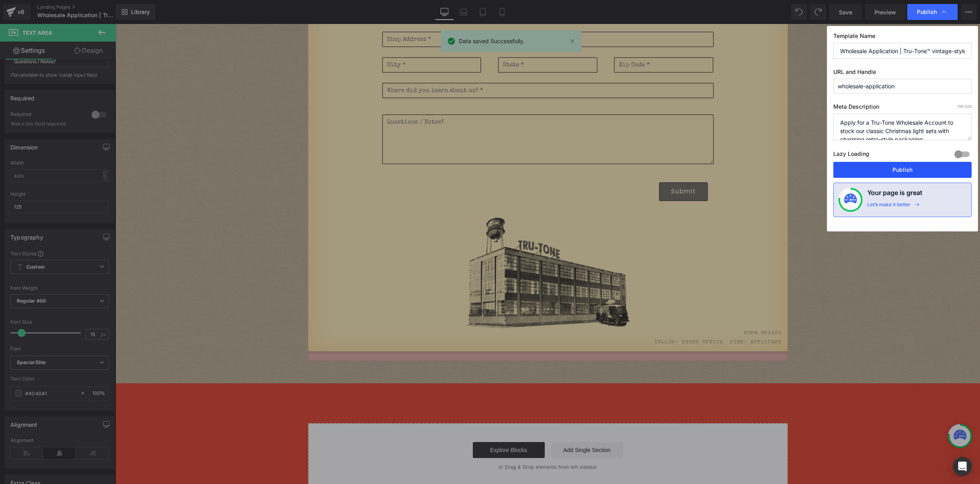 The height and width of the screenshot is (484, 980). I want to click on img: Tru-Tone Christmas Lights factory, so click(432, 249).